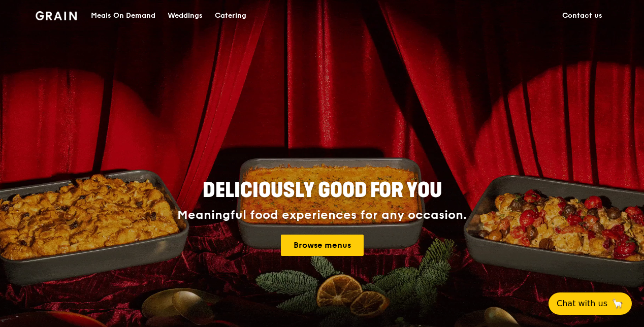  I want to click on span: Chat with us, so click(582, 304).